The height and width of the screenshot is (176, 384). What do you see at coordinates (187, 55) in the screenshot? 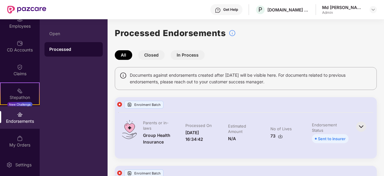
I see `button: In Process` at bounding box center [187, 55].